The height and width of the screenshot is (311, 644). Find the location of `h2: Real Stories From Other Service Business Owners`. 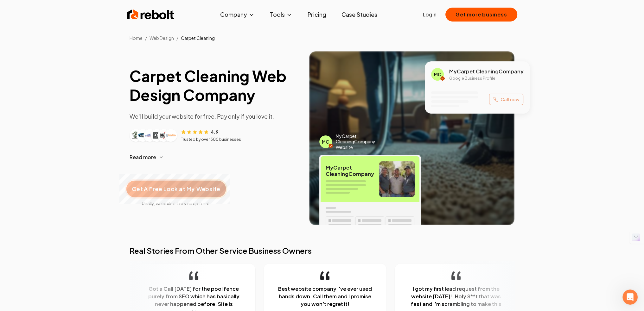

h2: Real Stories From Other Service Business Owners is located at coordinates (322, 250).